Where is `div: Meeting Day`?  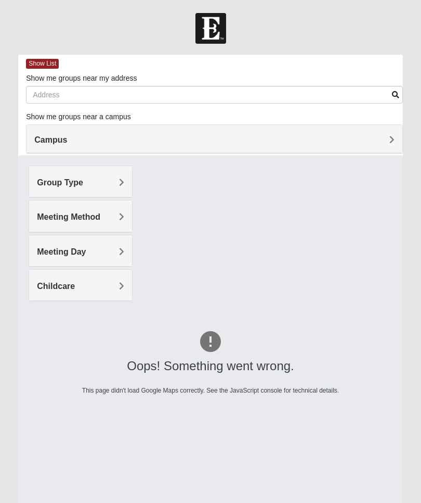 div: Meeting Day is located at coordinates (81, 250).